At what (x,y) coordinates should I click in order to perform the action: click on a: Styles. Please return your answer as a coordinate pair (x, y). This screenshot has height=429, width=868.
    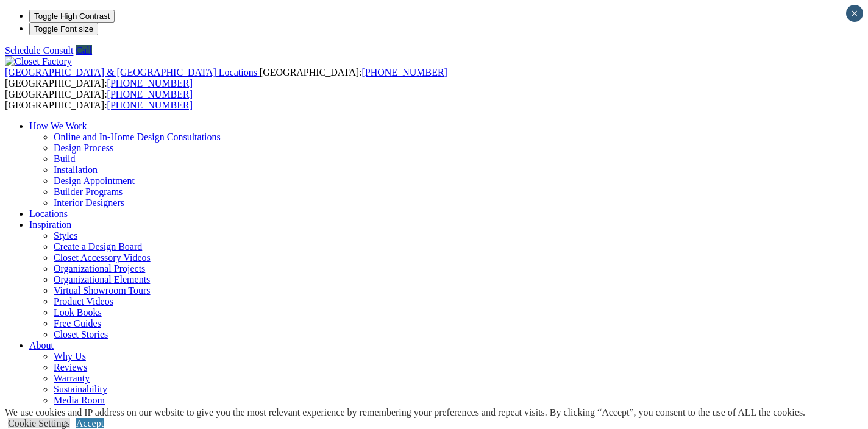
    Looking at the image, I should click on (66, 236).